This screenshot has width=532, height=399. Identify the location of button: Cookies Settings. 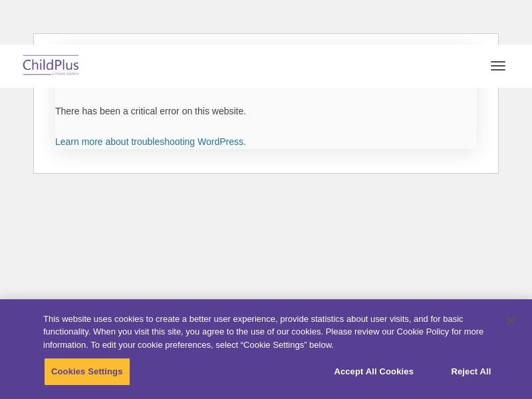
(87, 371).